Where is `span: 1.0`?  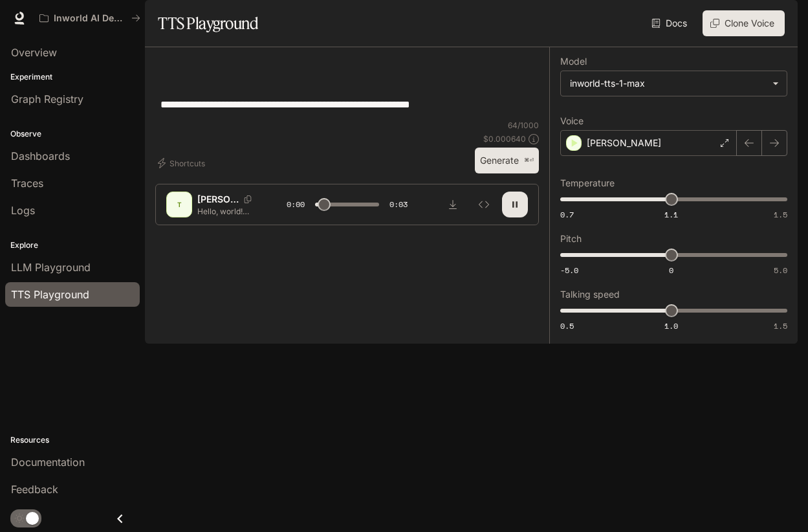
span: 1.0 is located at coordinates (671, 325).